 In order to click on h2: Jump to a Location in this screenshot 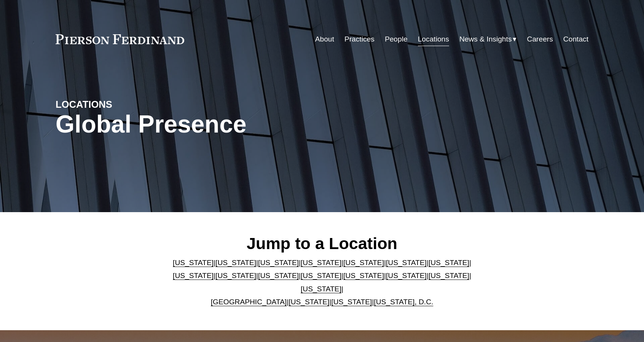, I will do `click(322, 244)`.